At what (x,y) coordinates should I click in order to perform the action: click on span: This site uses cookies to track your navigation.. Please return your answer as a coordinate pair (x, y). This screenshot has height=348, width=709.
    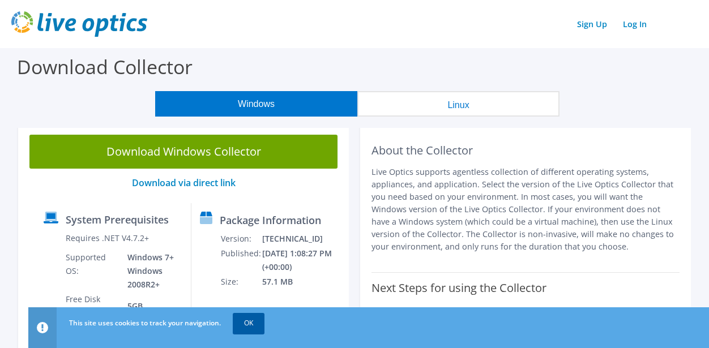
    Looking at the image, I should click on (145, 323).